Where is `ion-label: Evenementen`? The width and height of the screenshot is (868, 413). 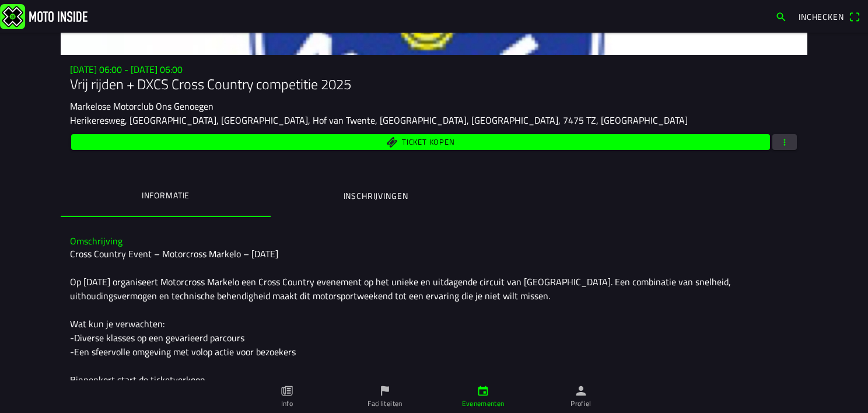
ion-label: Evenementen is located at coordinates (483, 403).